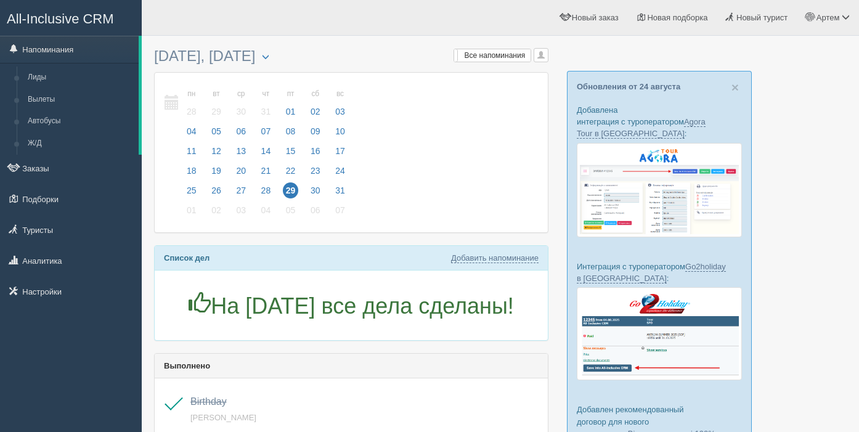 This screenshot has width=859, height=432. I want to click on span: 08, so click(291, 131).